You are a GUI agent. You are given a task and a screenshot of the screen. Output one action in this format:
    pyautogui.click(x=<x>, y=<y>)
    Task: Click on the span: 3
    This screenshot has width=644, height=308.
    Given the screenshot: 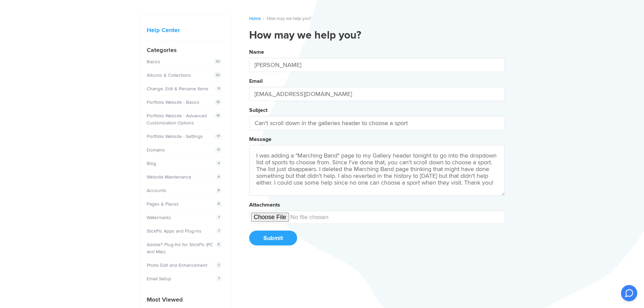 What is the action you would take?
    pyautogui.click(x=219, y=265)
    